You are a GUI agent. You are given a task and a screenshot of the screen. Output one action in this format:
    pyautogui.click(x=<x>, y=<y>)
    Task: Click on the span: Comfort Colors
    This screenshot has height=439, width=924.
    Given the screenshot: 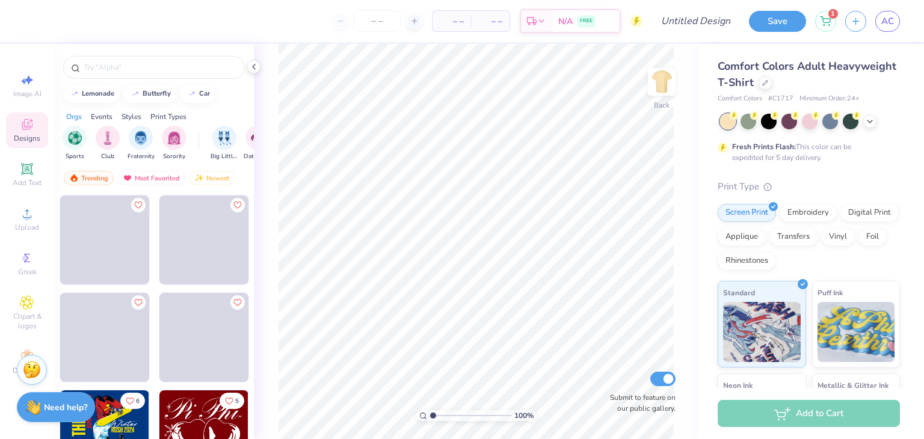 What is the action you would take?
    pyautogui.click(x=740, y=99)
    